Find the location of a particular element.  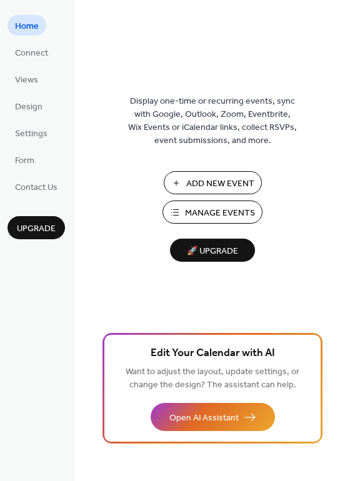

span: Want to adjust the layout, update settings, or change the design? The assistant can help. is located at coordinates (212, 379).